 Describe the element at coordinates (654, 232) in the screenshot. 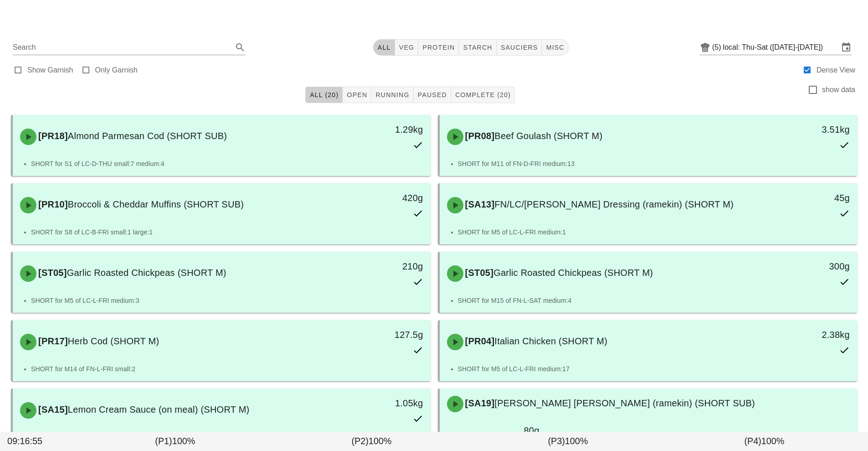

I see `li: SHORT for M5 of LC-L-FRI medium:1` at that location.